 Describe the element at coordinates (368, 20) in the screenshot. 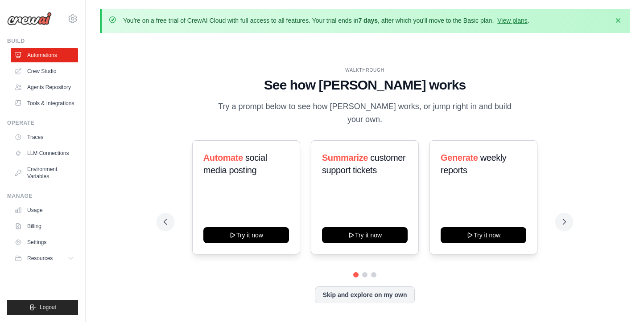

I see `strong: 7 days` at that location.